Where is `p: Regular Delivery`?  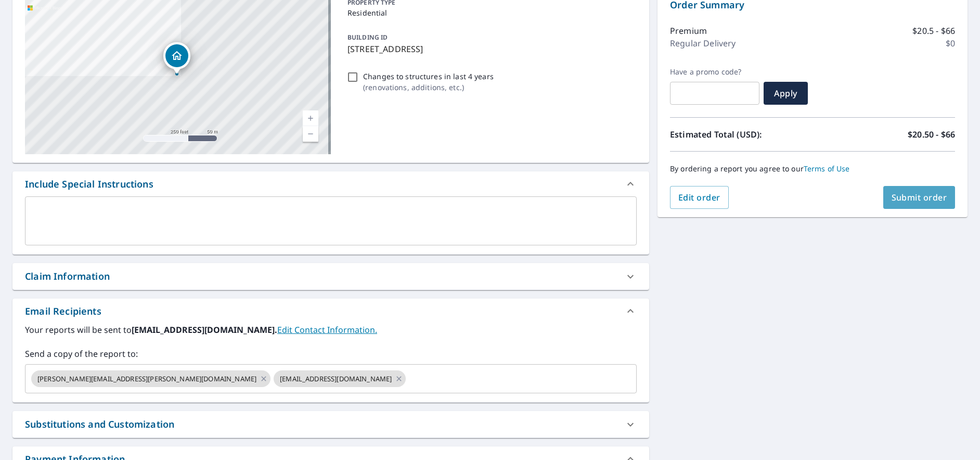 p: Regular Delivery is located at coordinates (703, 43).